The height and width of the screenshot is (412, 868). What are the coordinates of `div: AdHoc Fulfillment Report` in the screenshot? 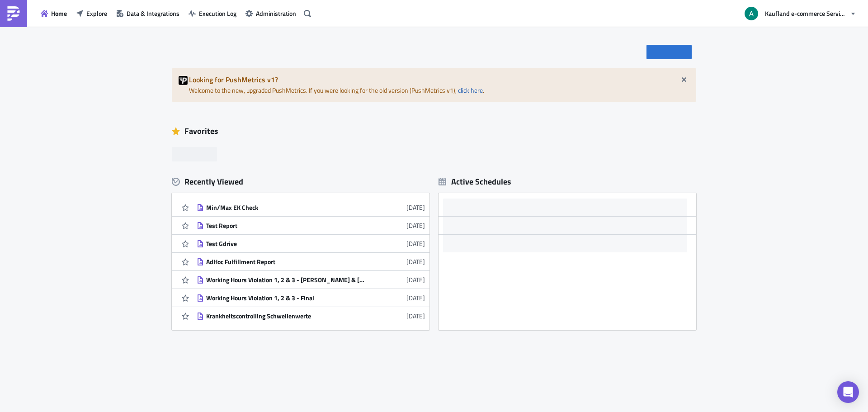 It's located at (285, 262).